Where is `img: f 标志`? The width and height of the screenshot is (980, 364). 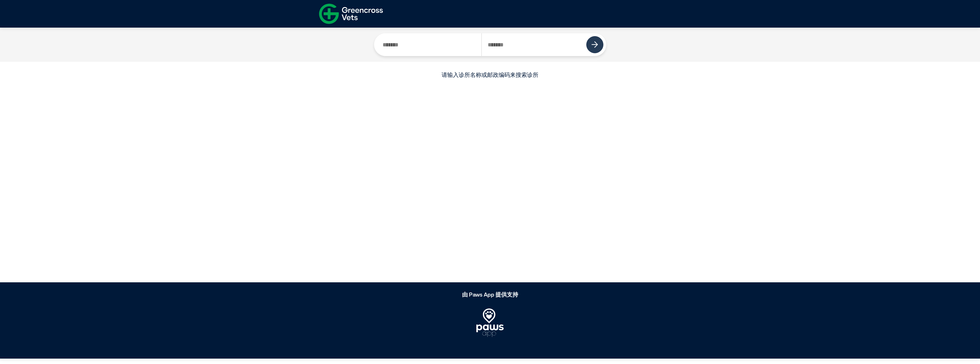 img: f 标志 is located at coordinates (351, 13).